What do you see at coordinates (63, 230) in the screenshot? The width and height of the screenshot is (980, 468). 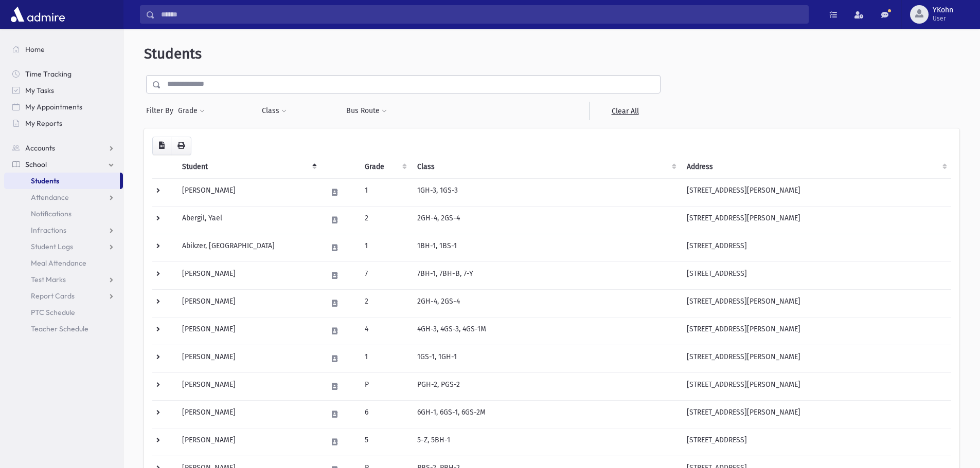 I see `a: Infractions` at bounding box center [63, 230].